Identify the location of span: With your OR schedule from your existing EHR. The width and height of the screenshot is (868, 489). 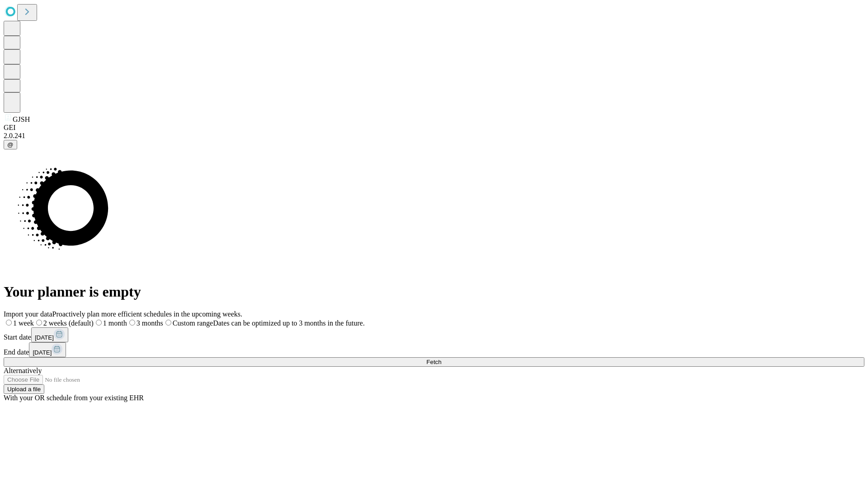
(74, 397).